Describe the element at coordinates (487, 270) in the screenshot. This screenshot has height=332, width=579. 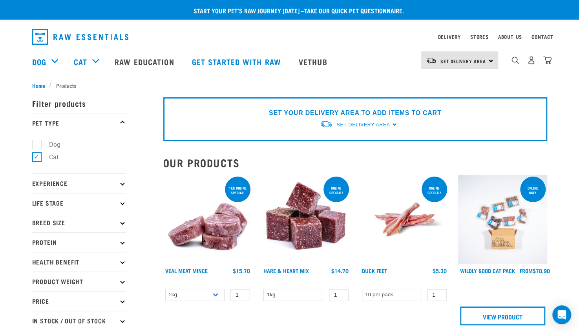
I see `a: Wildly Good Cat Pack` at that location.